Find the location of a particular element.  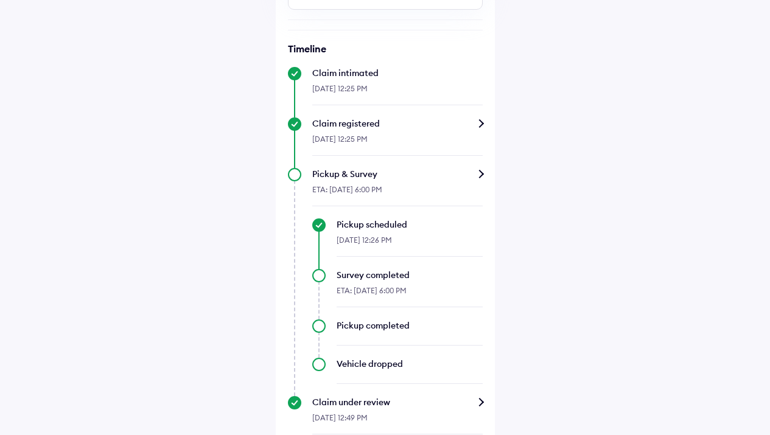

div: Claim intimated is located at coordinates (397, 73).